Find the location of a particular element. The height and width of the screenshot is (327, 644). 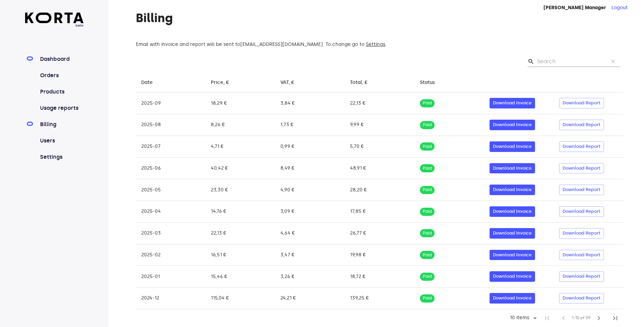

td: 40,42 € is located at coordinates (240, 168).